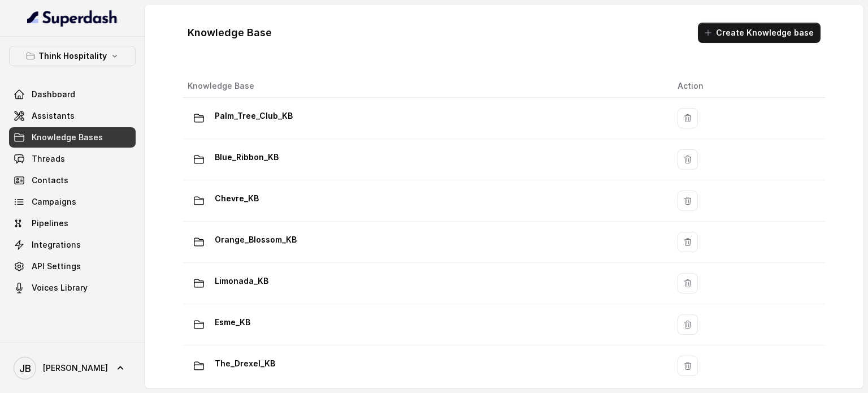 The height and width of the screenshot is (393, 868). What do you see at coordinates (72, 288) in the screenshot?
I see `a: Voices Library` at bounding box center [72, 288].